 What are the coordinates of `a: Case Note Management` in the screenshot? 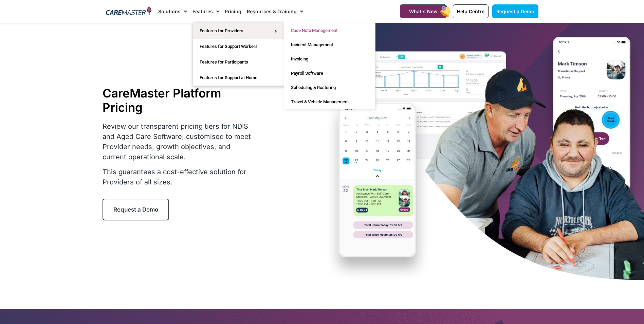 It's located at (330, 30).